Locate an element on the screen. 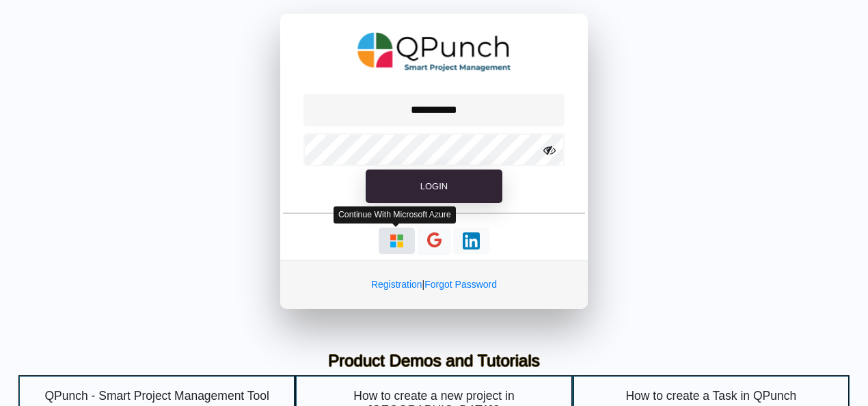  img: QPunch is located at coordinates (434, 52).